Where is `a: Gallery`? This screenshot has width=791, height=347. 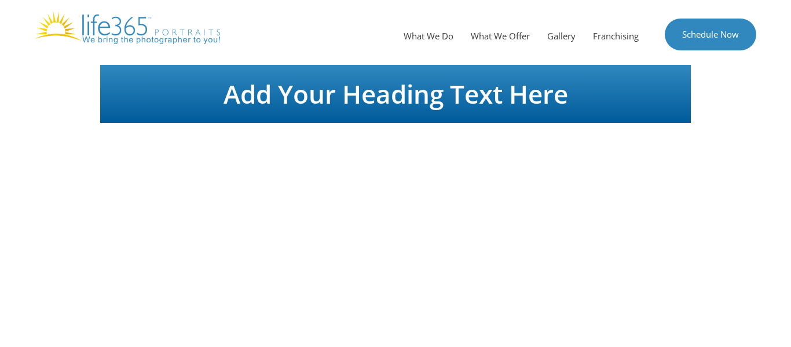
a: Gallery is located at coordinates (561, 36).